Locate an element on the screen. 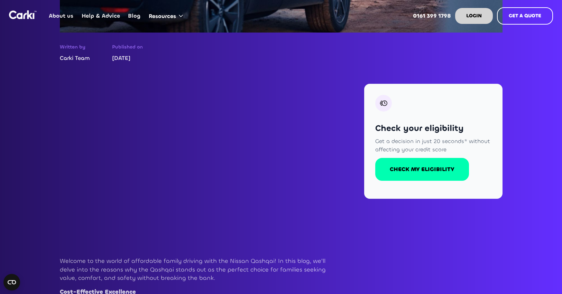  a: home is located at coordinates (23, 15).